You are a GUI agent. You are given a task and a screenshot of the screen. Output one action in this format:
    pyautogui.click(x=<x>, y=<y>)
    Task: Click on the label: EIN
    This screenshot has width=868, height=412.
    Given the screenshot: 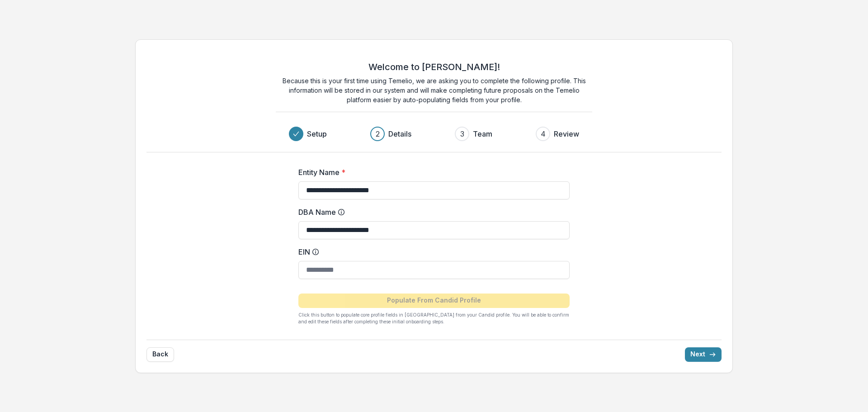 What is the action you would take?
    pyautogui.click(x=431, y=252)
    